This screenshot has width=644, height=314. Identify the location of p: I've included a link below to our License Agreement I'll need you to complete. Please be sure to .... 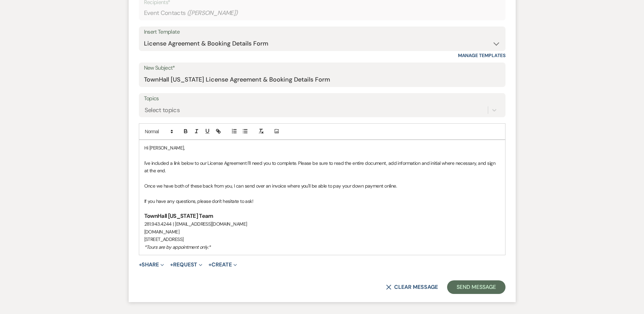
(322, 167).